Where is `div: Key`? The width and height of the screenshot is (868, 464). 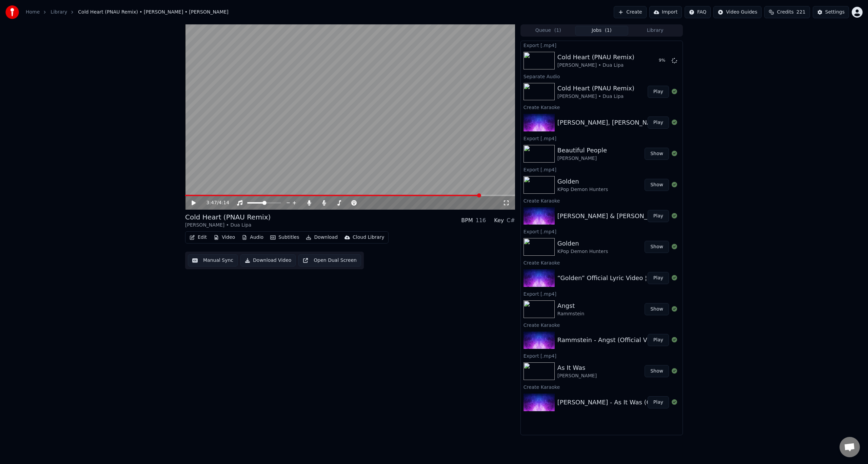
div: Key is located at coordinates (499, 221).